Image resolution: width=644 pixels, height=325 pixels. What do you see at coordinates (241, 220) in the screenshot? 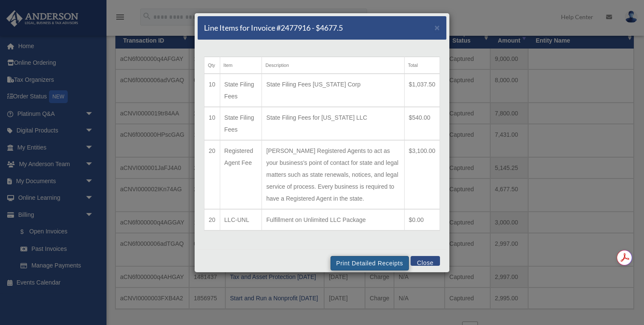
I see `td: LLC-UNL` at bounding box center [241, 220].